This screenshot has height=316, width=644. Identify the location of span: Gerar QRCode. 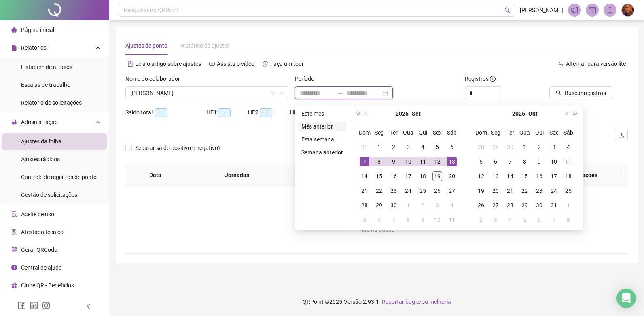
(39, 250).